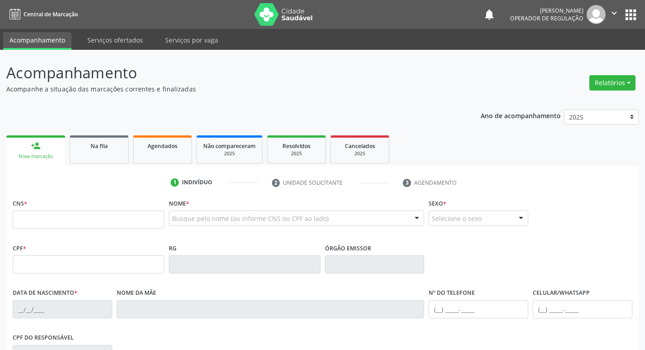  I want to click on div: person_add, so click(36, 146).